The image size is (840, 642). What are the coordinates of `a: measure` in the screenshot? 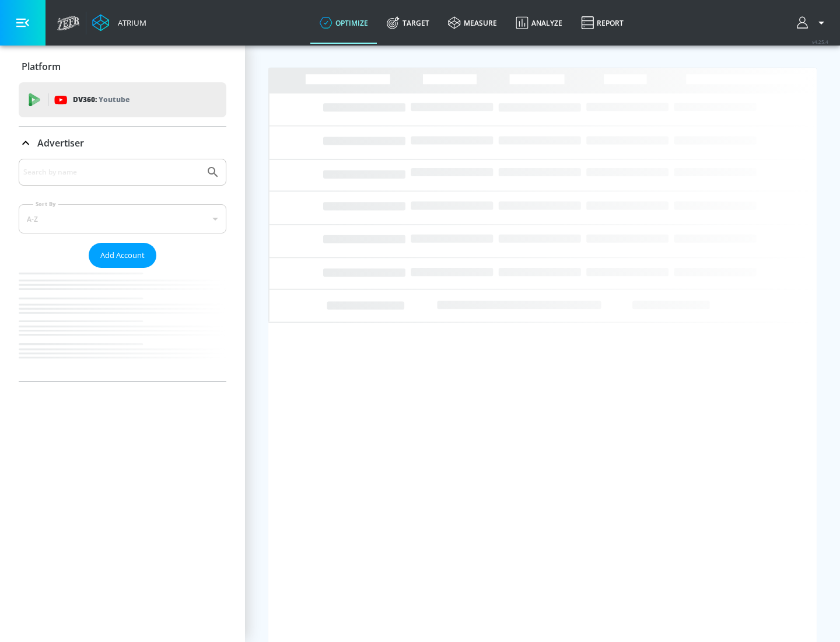 It's located at (472, 23).